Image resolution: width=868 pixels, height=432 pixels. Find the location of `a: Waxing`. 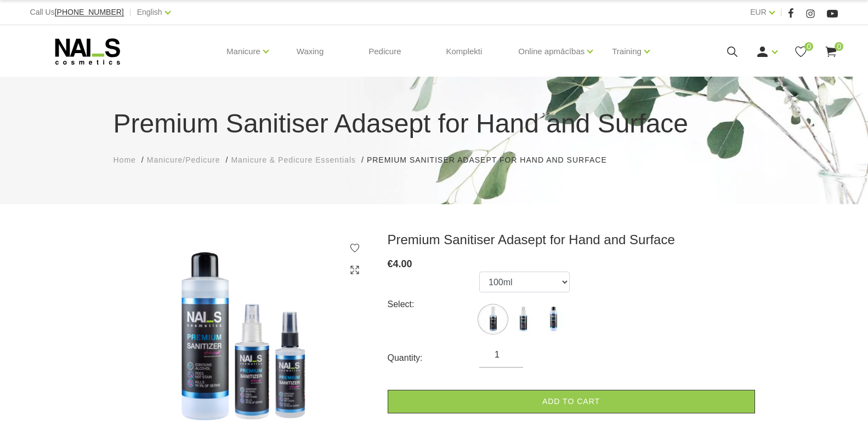

a: Waxing is located at coordinates (310, 52).